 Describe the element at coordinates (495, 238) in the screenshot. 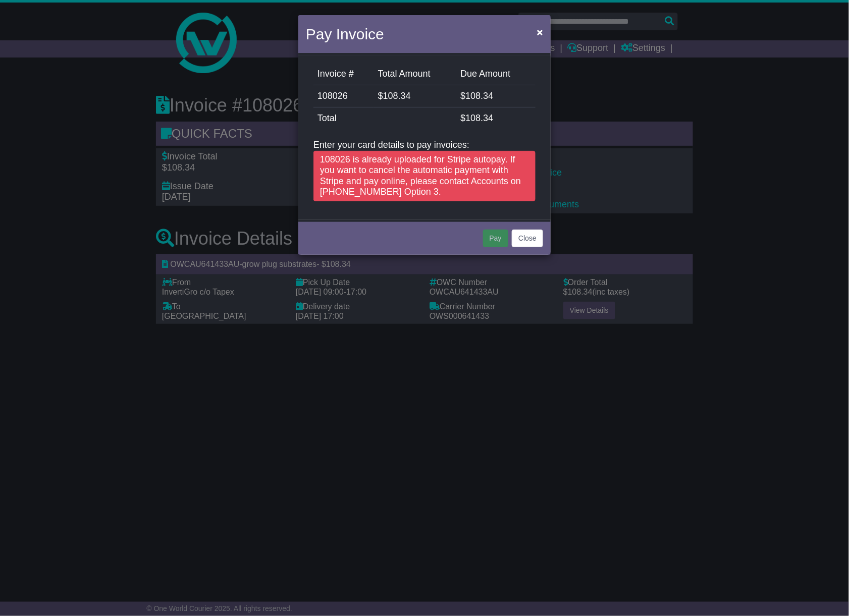

I see `button: Pay` at that location.